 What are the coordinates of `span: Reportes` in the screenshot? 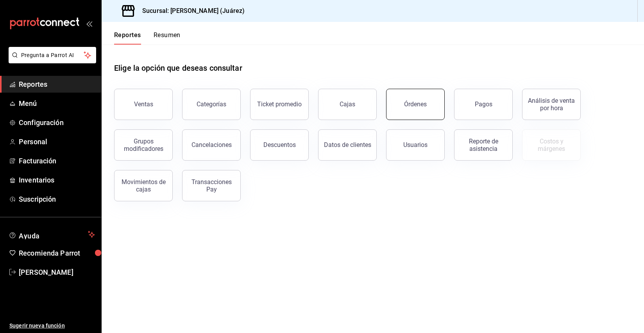 It's located at (57, 84).